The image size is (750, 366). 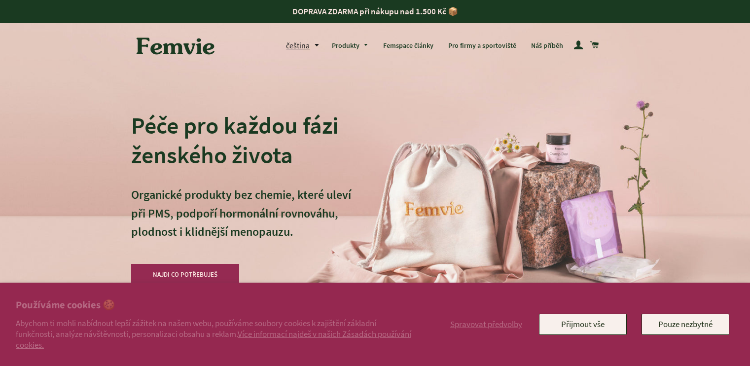 I want to click on img: Femvie, so click(x=176, y=46).